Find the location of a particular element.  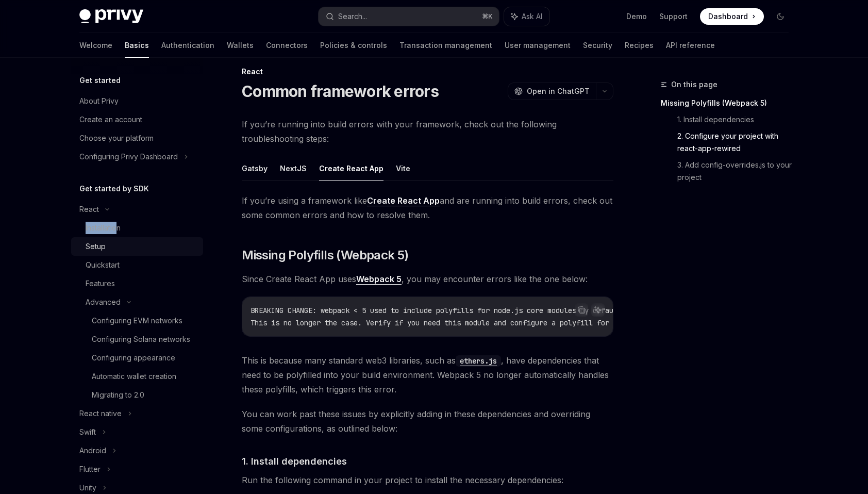

a: Support is located at coordinates (673, 17).